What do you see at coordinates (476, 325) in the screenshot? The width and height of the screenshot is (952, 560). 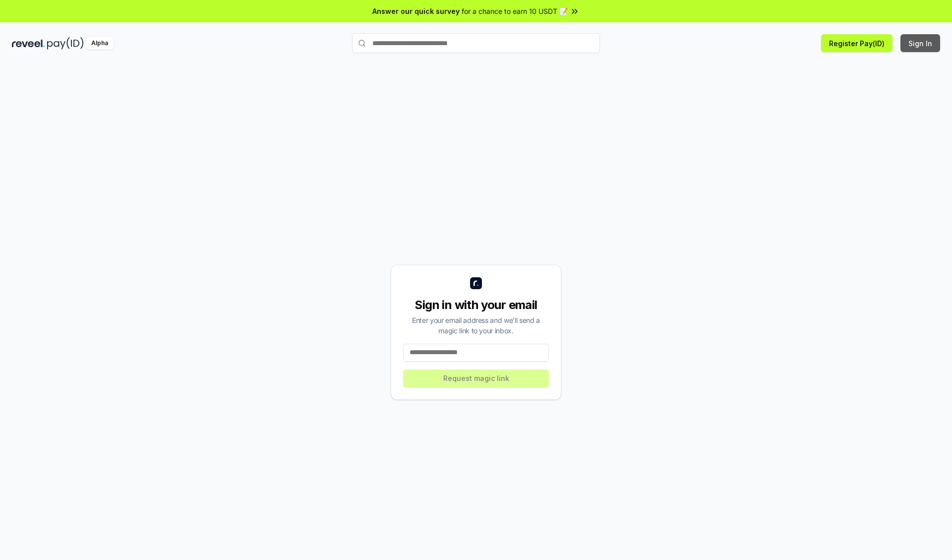 I see `div: Enter your email address and we’ll send a magic link to your inbox.` at bounding box center [476, 325].